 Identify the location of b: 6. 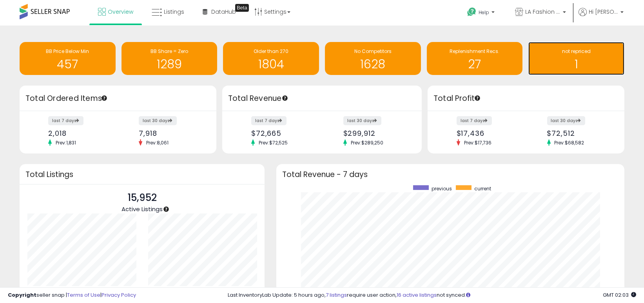
(100, 291).